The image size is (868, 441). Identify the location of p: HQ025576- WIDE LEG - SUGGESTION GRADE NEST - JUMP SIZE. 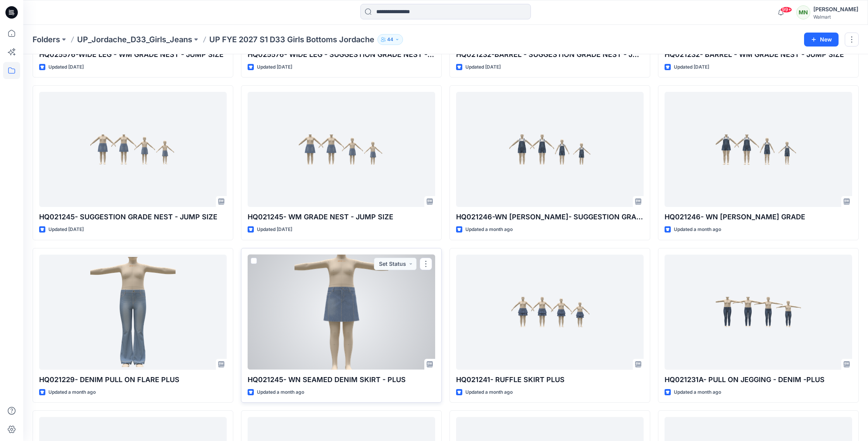
(342, 55).